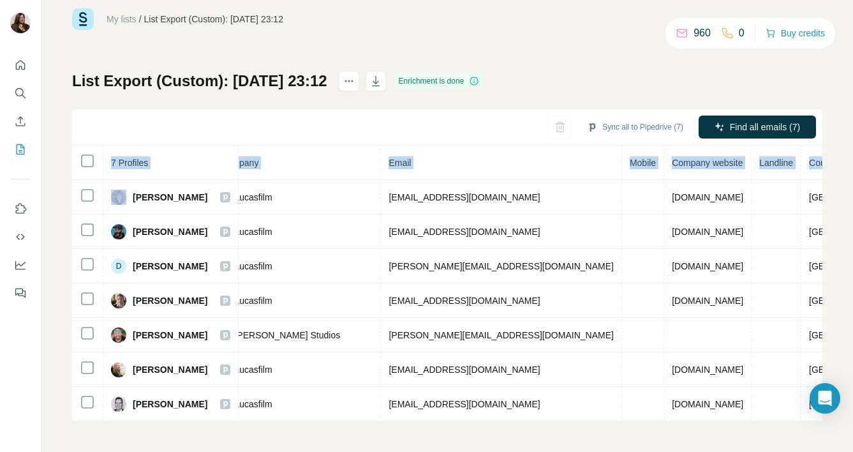  Describe the element at coordinates (795, 33) in the screenshot. I see `button: Buy credits` at that location.